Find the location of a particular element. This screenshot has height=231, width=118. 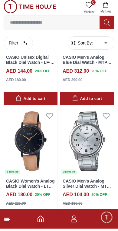

span: My Bag is located at coordinates (106, 14).